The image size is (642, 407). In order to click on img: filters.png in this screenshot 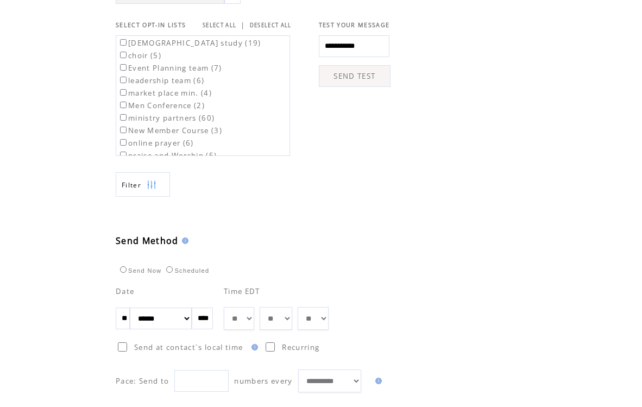, I will do `click(152, 185)`.